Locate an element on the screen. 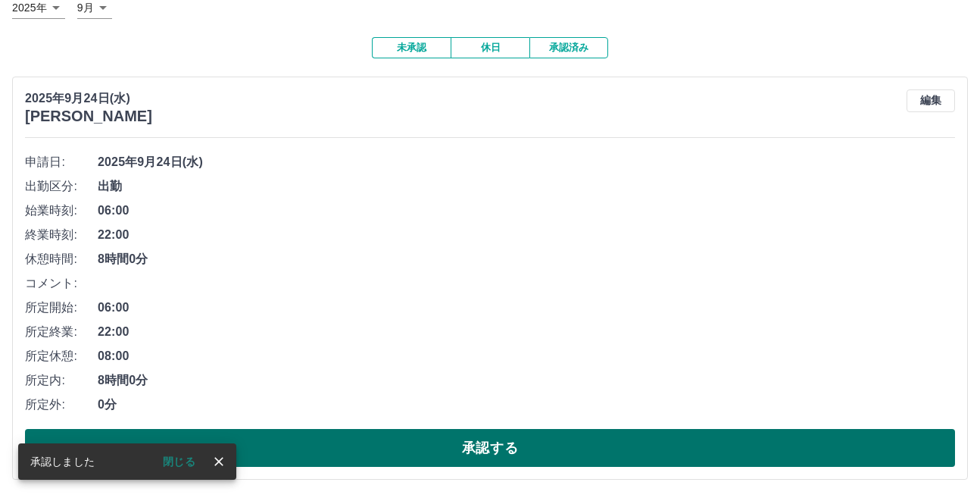 The image size is (980, 498). button: 未承認 is located at coordinates (411, 47).